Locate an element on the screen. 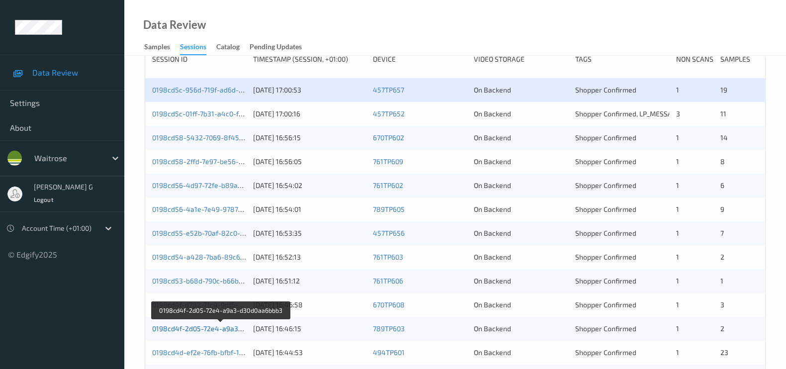 This screenshot has height=369, width=786. a: 761TP603 is located at coordinates (388, 257).